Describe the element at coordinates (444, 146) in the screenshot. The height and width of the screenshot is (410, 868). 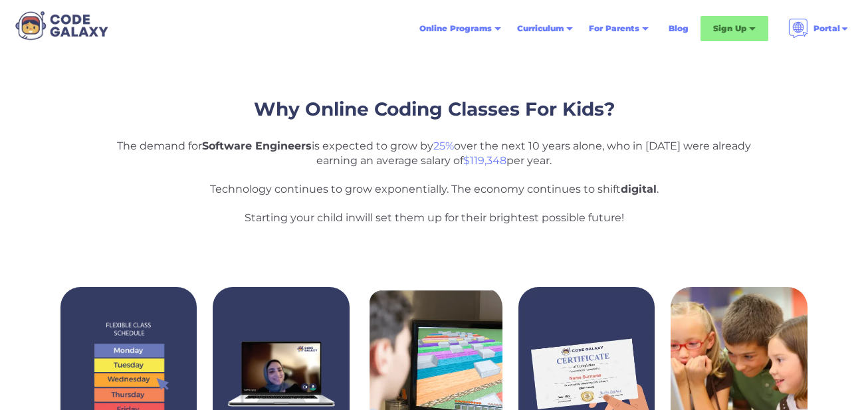
I see `span: 25%` at that location.